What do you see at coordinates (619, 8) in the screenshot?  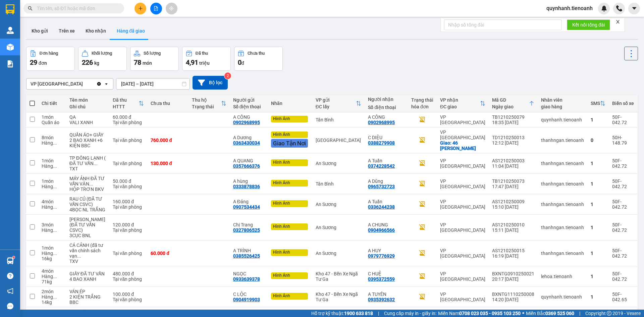 I see `img: phone-icon` at bounding box center [619, 8].